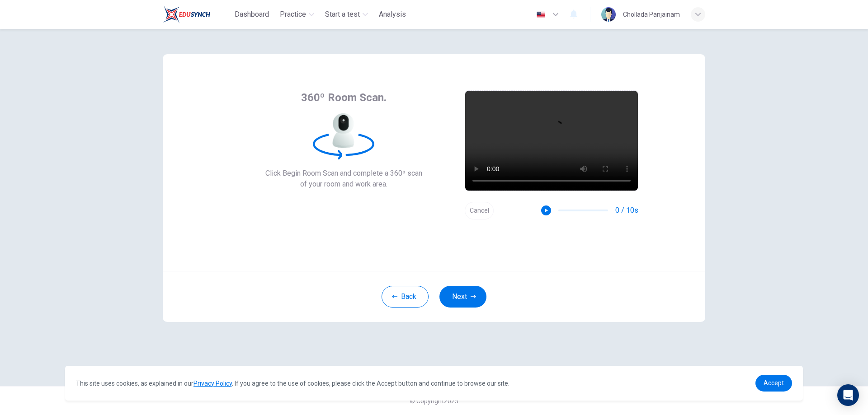 The height and width of the screenshot is (415, 868). I want to click on span: This site uses cookies, as explained in our . If you agree to the use of cookies, please click th..., so click(292, 383).